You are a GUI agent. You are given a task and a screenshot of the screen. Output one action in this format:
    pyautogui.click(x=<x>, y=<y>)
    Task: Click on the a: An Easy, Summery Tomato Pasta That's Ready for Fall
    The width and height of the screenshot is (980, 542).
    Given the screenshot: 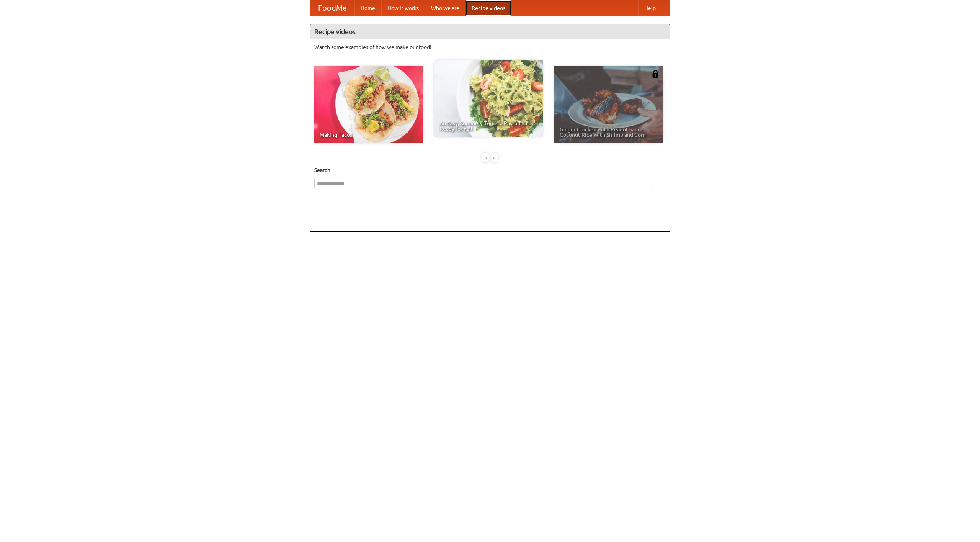 What is the action you would take?
    pyautogui.click(x=489, y=99)
    